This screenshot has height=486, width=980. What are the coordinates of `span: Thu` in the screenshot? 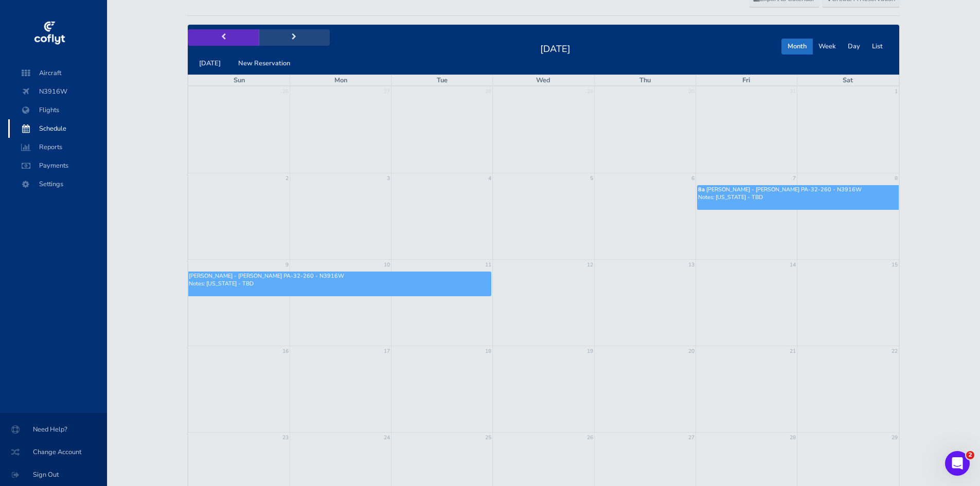 It's located at (645, 81).